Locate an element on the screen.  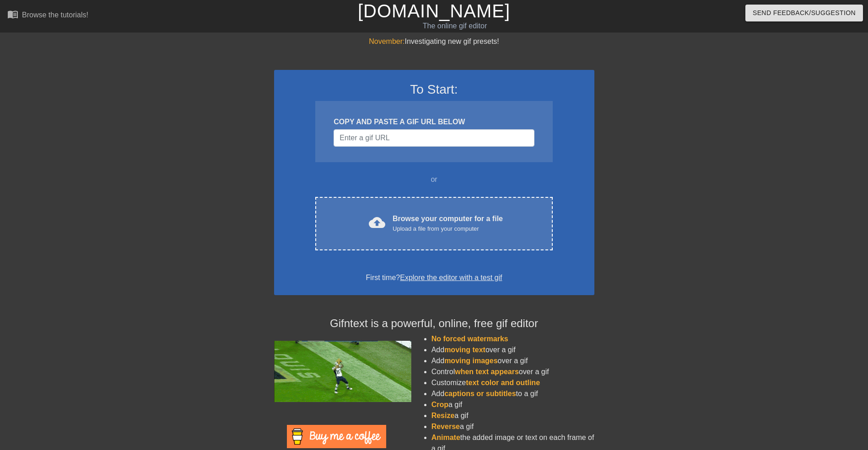
span: menu_book is located at coordinates (13, 14).